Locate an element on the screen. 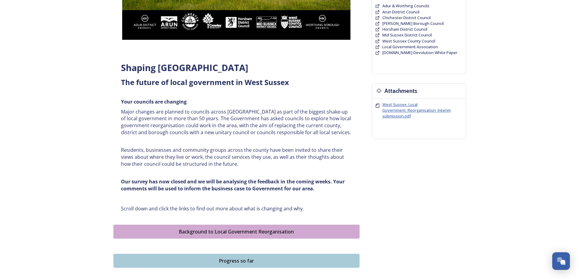 This screenshot has height=279, width=579. button: Progress so far is located at coordinates (236, 261).